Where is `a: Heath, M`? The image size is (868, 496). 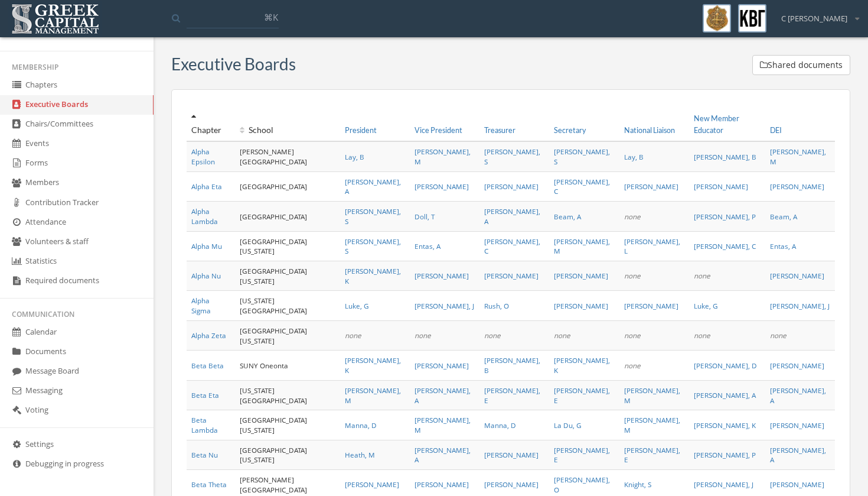 a: Heath, M is located at coordinates (360, 455).